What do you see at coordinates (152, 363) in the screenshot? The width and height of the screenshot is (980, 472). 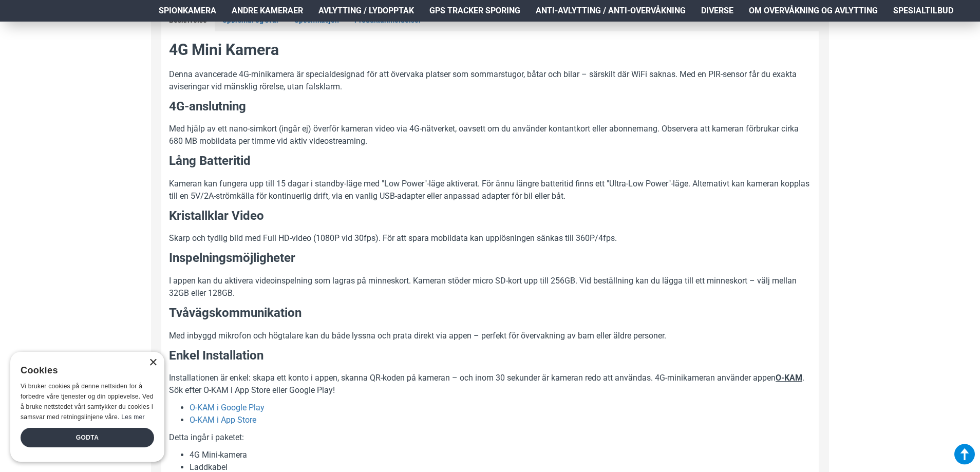 I see `div: Close` at bounding box center [152, 363].